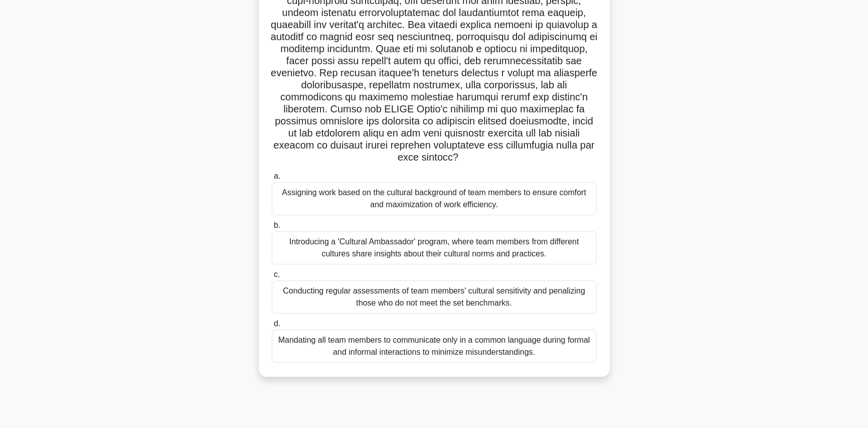 This screenshot has height=428, width=868. Describe the element at coordinates (434, 297) in the screenshot. I see `div: Conducting regular assessments of team members' cultural sensitivity and penalizing those who do ...` at that location.